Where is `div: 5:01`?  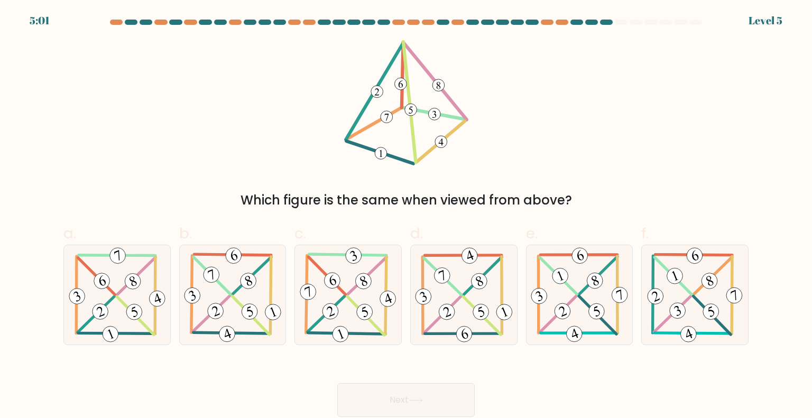 div: 5:01 is located at coordinates (40, 21).